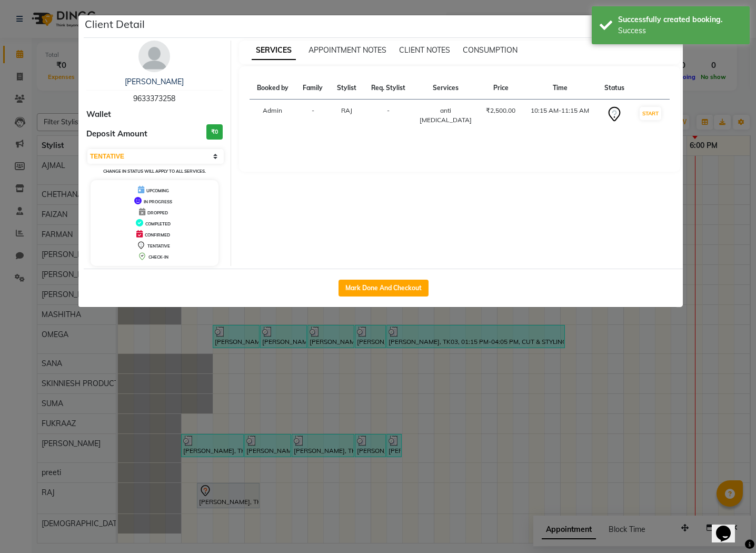  What do you see at coordinates (273, 88) in the screenshot?
I see `th: Booked by` at bounding box center [273, 88].